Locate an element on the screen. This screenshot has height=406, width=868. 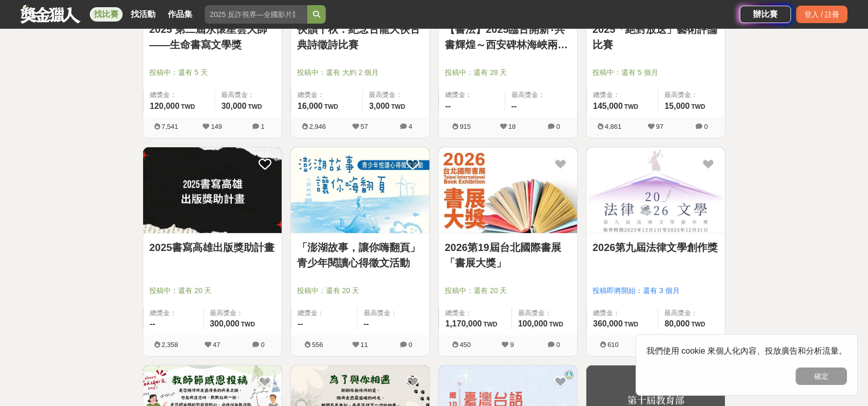
span: 我們使用 cookie 來個人化內容、投放廣告和分析流量。 is located at coordinates (746, 351).